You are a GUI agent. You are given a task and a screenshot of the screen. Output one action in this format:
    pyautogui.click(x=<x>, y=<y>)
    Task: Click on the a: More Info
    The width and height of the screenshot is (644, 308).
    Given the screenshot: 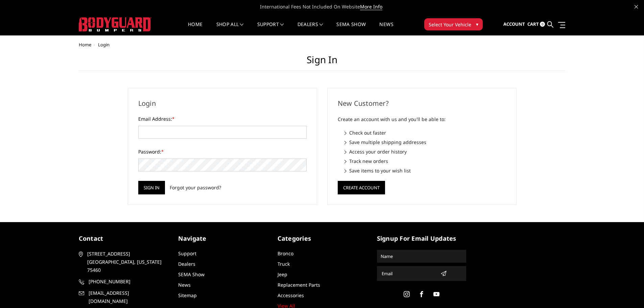 What is the action you would take?
    pyautogui.click(x=371, y=7)
    